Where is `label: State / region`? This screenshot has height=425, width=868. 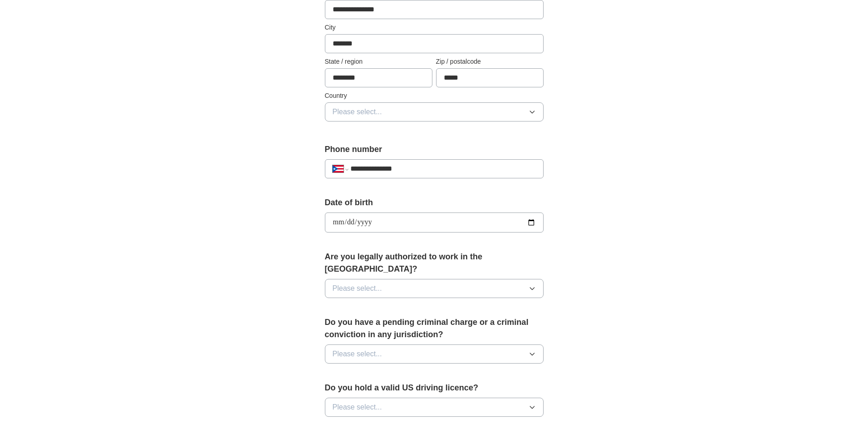
label: State / region is located at coordinates (379, 61).